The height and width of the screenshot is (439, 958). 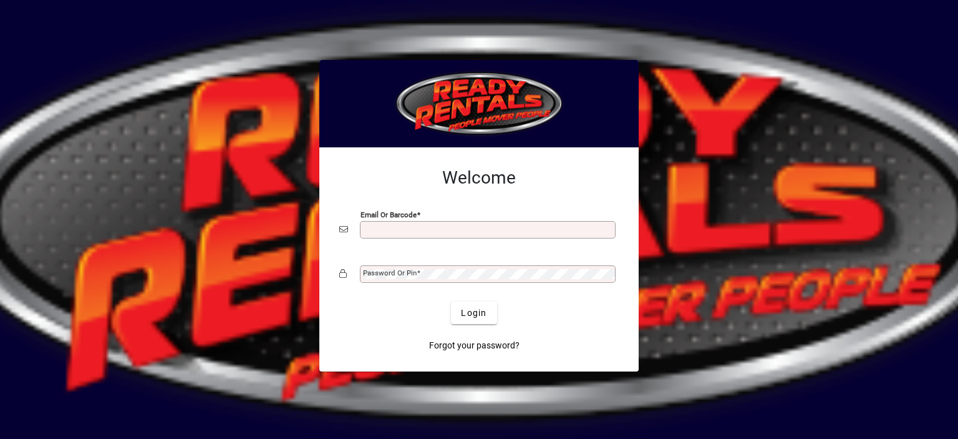 What do you see at coordinates (390, 273) in the screenshot?
I see `mat-label: Password or Pin` at bounding box center [390, 273].